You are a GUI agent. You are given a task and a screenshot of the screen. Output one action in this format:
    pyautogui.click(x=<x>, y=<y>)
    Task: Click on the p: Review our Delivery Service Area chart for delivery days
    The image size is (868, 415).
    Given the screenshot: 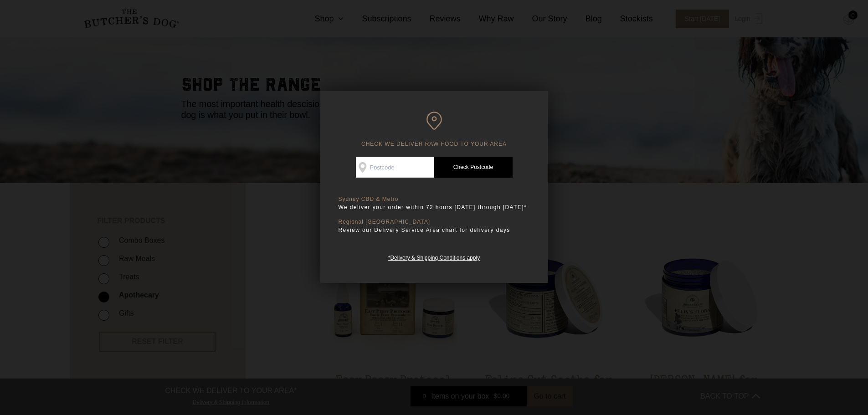 What is the action you would take?
    pyautogui.click(x=434, y=230)
    